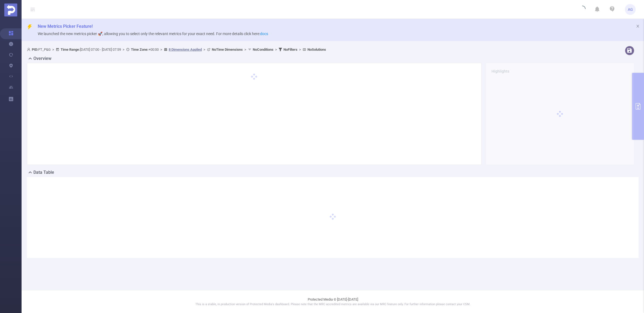  Describe the element at coordinates (30, 49) in the screenshot. I see `i: icon: user` at that location.